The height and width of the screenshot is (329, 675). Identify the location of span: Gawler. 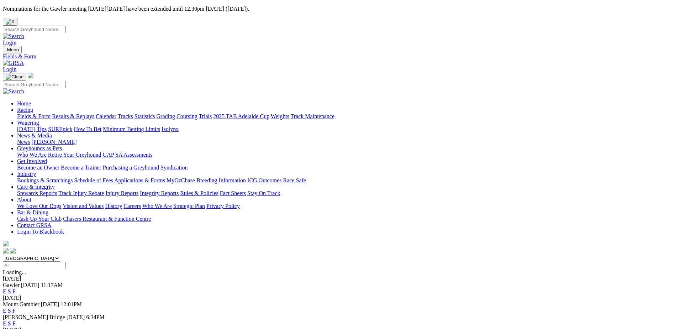
(11, 285).